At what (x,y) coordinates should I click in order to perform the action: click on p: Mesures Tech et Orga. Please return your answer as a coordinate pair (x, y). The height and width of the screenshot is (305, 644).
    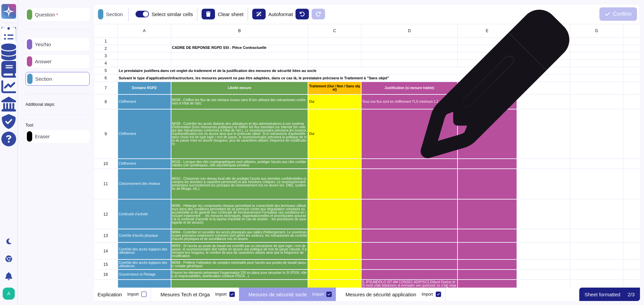
    Looking at the image, I should click on (185, 294).